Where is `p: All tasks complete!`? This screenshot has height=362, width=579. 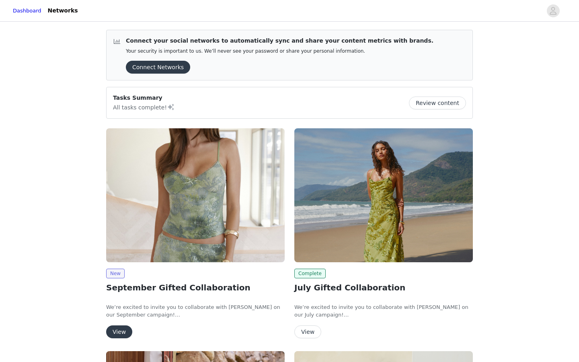
p: All tasks complete! is located at coordinates (144, 107).